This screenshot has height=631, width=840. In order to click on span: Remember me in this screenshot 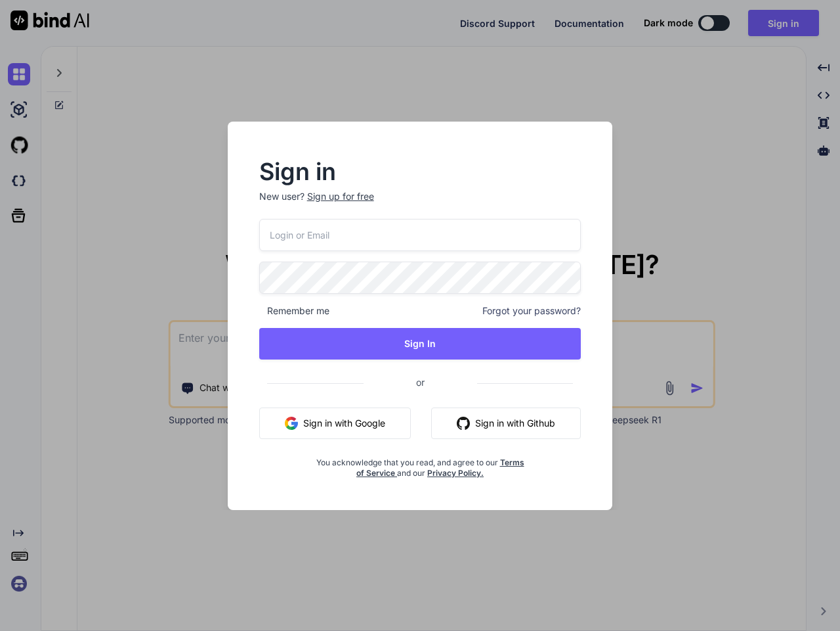, I will do `click(294, 311)`.